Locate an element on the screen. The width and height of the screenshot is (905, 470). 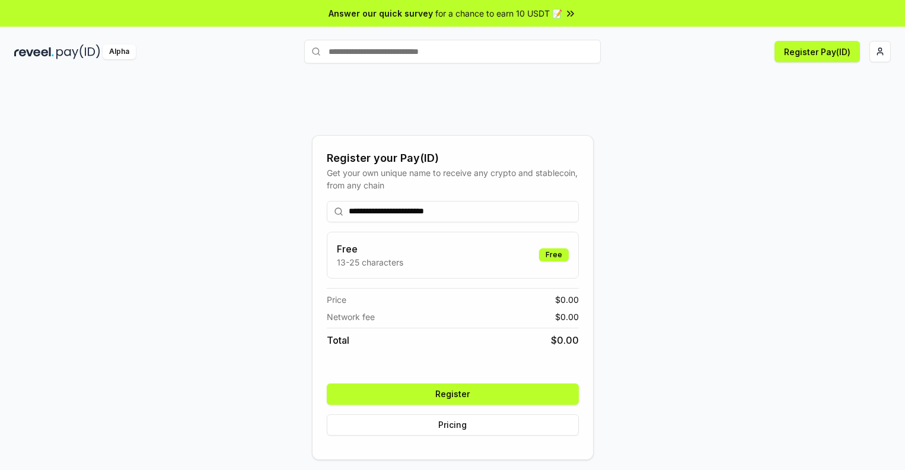
img: reveel_dark is located at coordinates (34, 52).